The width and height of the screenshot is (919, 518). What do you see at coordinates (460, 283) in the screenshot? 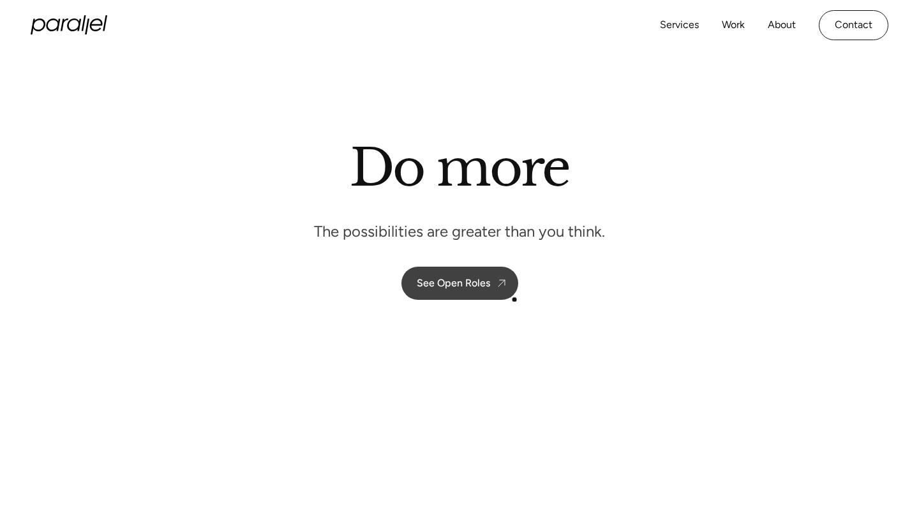
I see `a: See Open Roles` at bounding box center [460, 283].